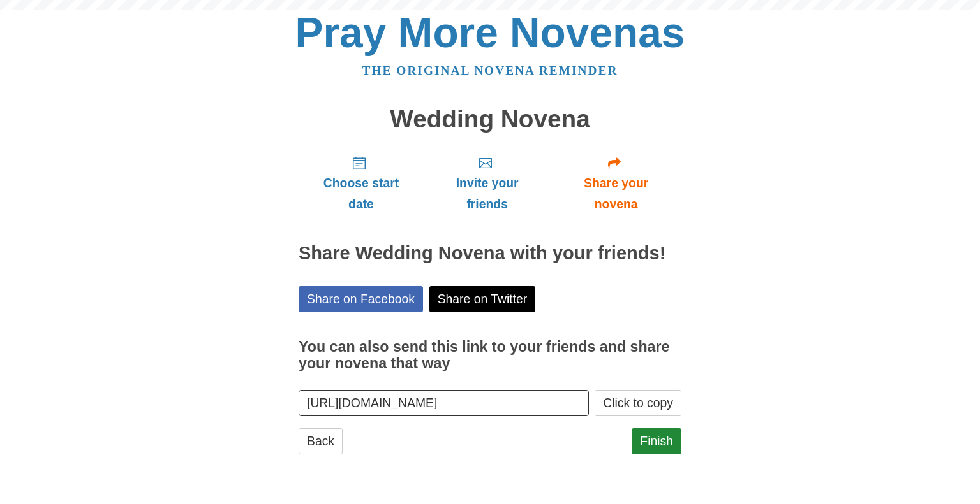  Describe the element at coordinates (482, 299) in the screenshot. I see `a: Share on Twitter` at that location.